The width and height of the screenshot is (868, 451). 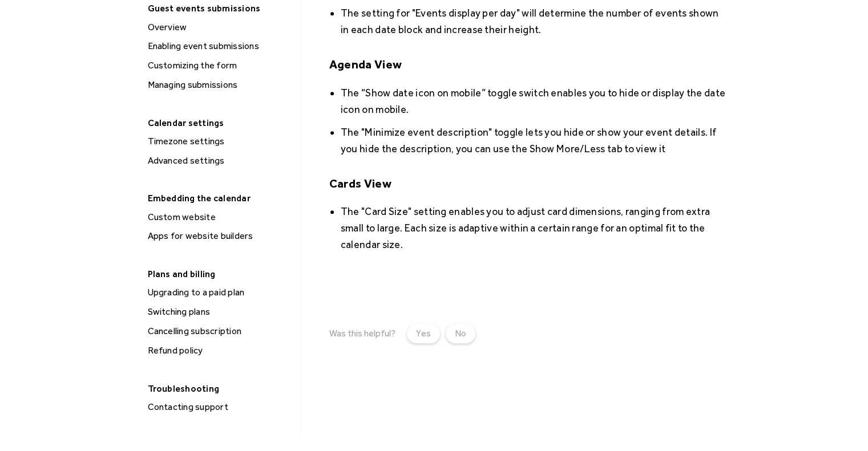 I want to click on a: Switching plans, so click(x=219, y=312).